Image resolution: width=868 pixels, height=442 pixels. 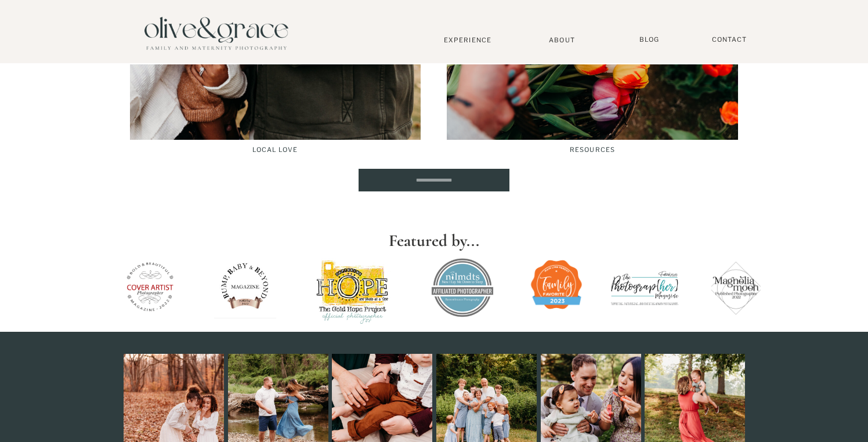 What do you see at coordinates (467, 40) in the screenshot?
I see `a: Experience` at bounding box center [467, 40].